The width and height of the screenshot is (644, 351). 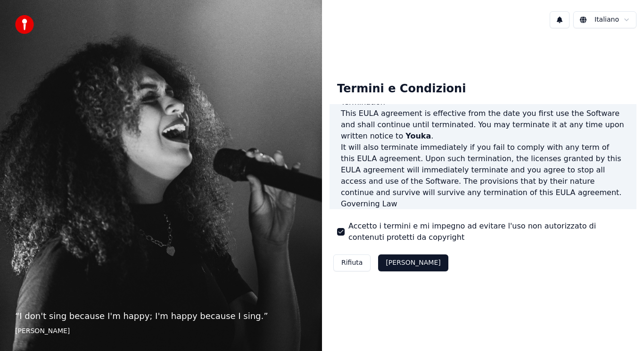 I want to click on p: “ I don't sing because I'm happy; I'm happy because I sing. ”, so click(x=161, y=316).